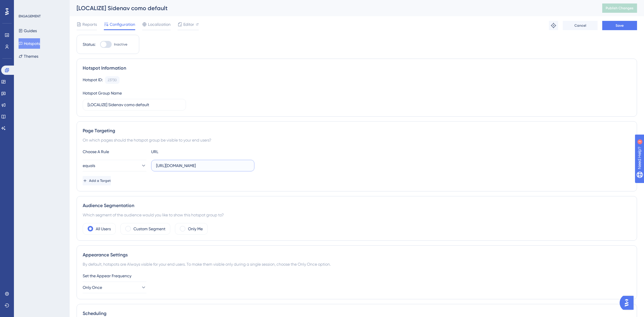 Image resolution: width=644 pixels, height=317 pixels. I want to click on div: 23730, so click(112, 80).